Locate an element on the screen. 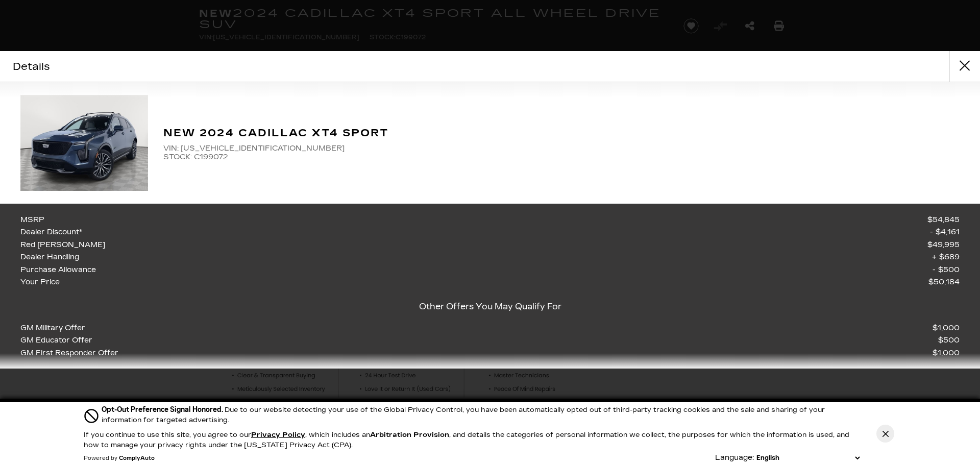 The width and height of the screenshot is (980, 465). div: Due to our website detecting your use of the Global Privacy Control, you have been automatically ... is located at coordinates (482, 414).